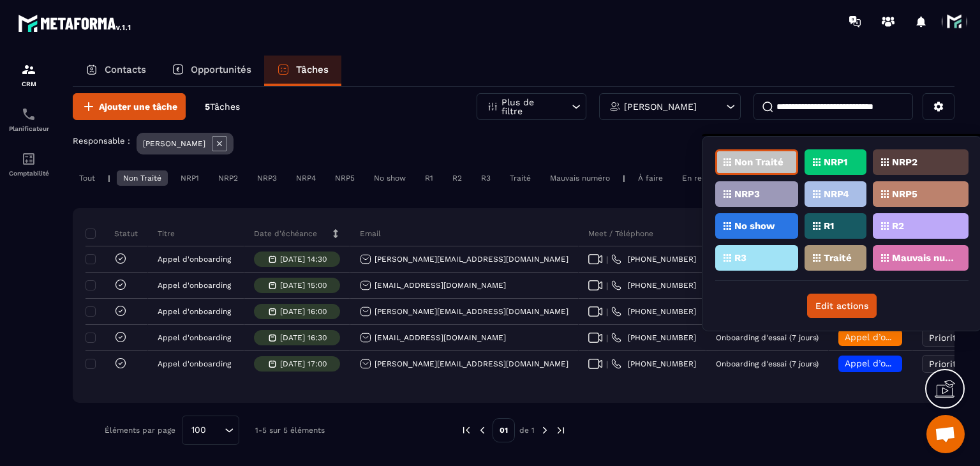 This screenshot has width=980, height=466. Describe the element at coordinates (429, 178) in the screenshot. I see `div: R1` at that location.